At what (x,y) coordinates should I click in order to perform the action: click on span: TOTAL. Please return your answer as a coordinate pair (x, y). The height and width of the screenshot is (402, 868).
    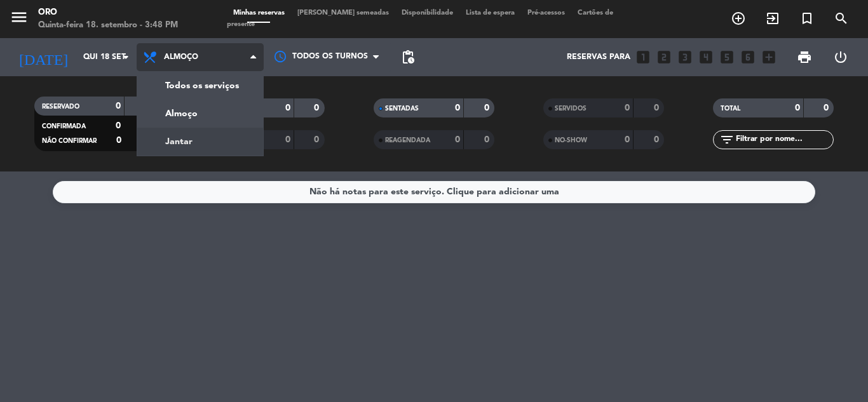
    Looking at the image, I should click on (730, 109).